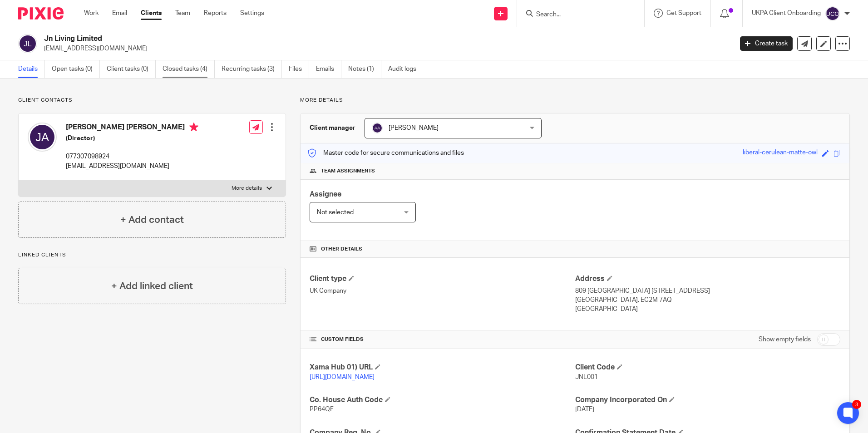 This screenshot has height=433, width=868. What do you see at coordinates (92, 13) in the screenshot?
I see `a: Work` at bounding box center [92, 13].